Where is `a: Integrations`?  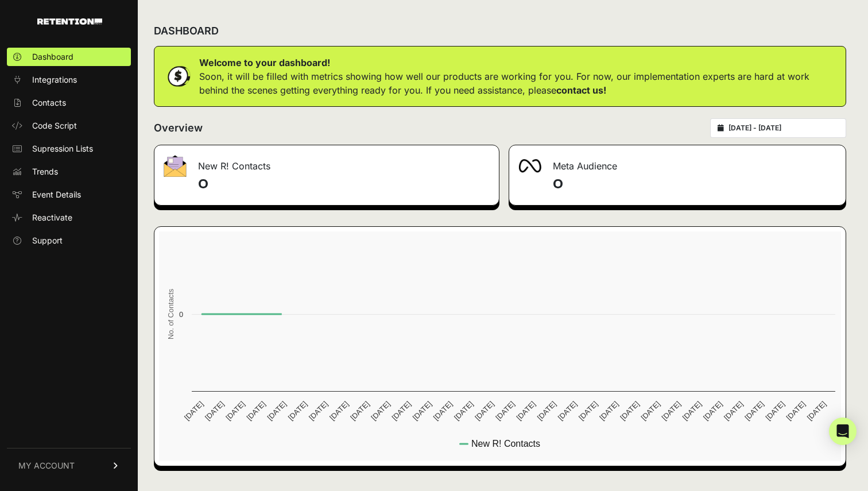
a: Integrations is located at coordinates (69, 79).